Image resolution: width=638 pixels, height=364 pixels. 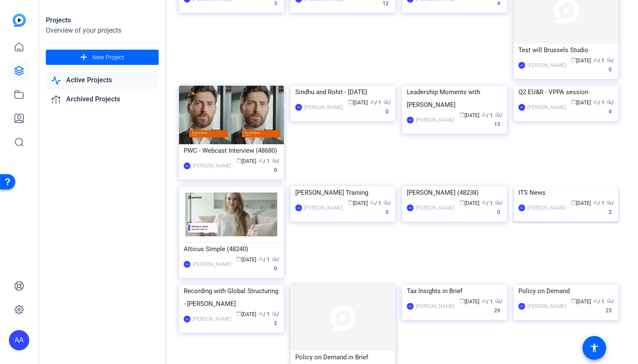 What do you see at coordinates (19, 20) in the screenshot?
I see `img: blue-gradient.svg` at bounding box center [19, 20].